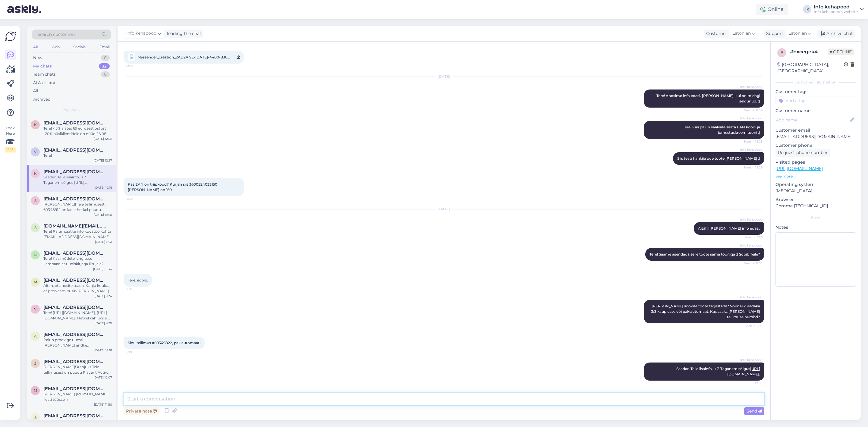  Describe the element at coordinates (835, 12) in the screenshot. I see `div: Info kehapood's website` at that location.